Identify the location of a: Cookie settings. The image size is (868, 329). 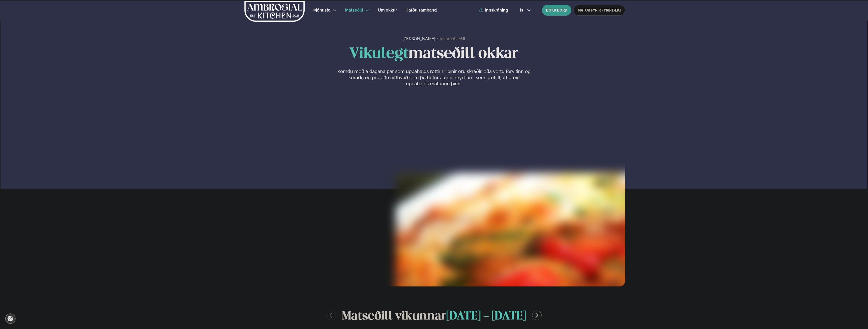
(10, 318).